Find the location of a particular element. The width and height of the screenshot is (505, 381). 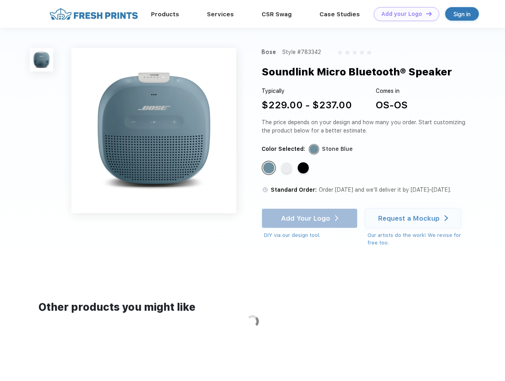

div: Comes in is located at coordinates (392, 91).